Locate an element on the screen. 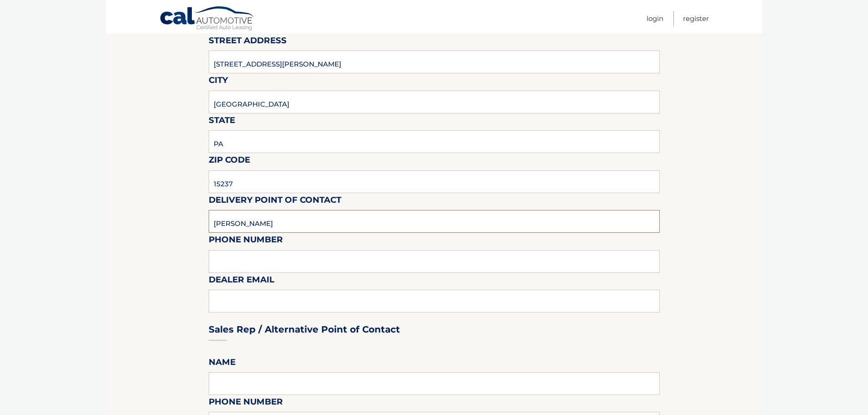 The height and width of the screenshot is (415, 868). label: Name is located at coordinates (222, 364).